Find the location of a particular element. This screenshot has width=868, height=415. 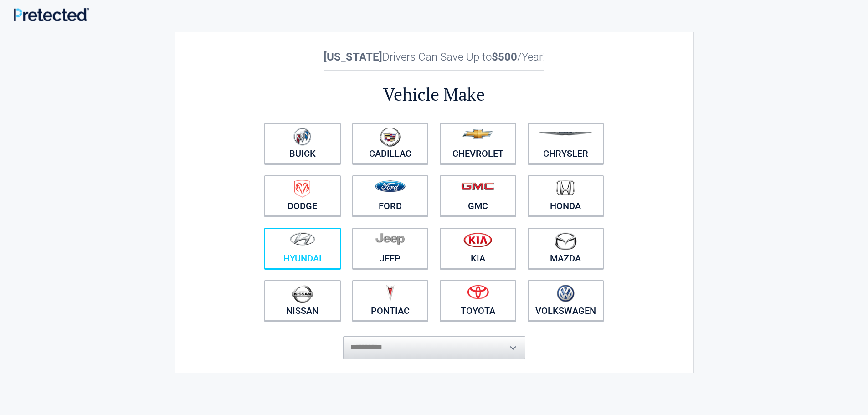

img: dodge is located at coordinates (302, 188).